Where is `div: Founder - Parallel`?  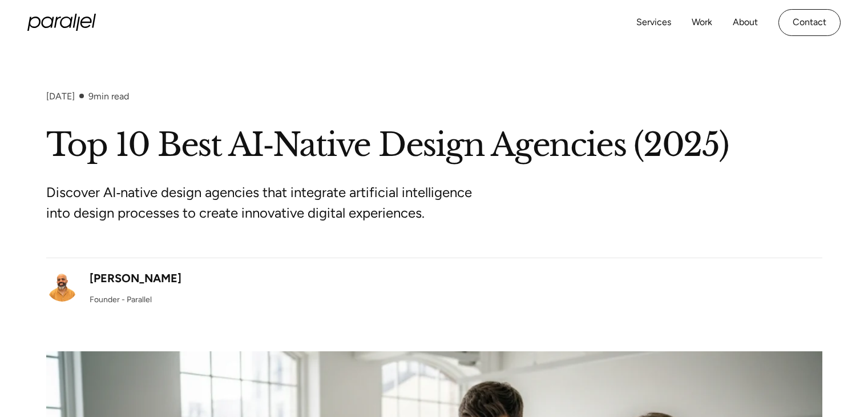 div: Founder - Parallel is located at coordinates (121, 299).